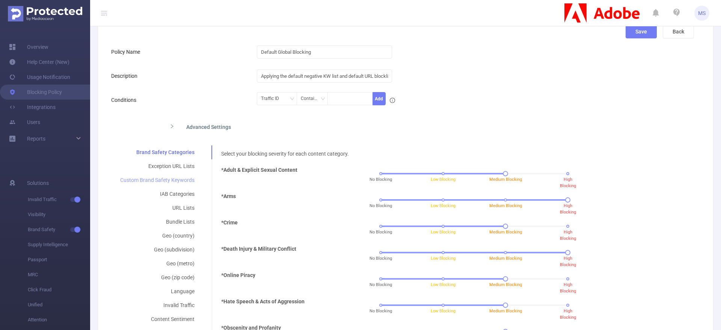 The width and height of the screenshot is (721, 330). I want to click on a: Usage Notification, so click(39, 77).